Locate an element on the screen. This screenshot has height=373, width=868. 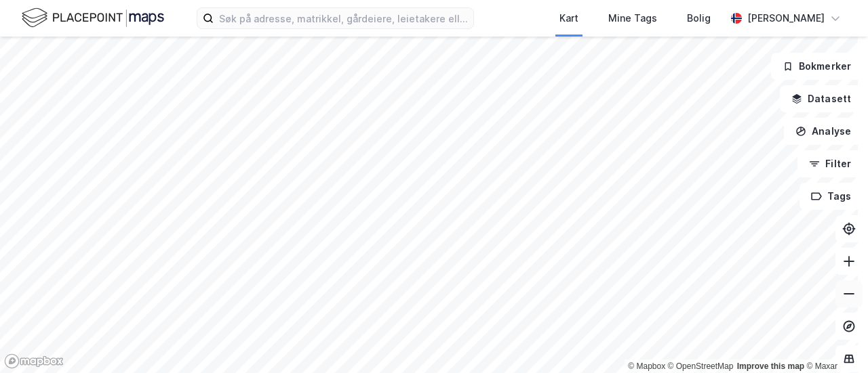
div: Mine Tags is located at coordinates (632, 19).